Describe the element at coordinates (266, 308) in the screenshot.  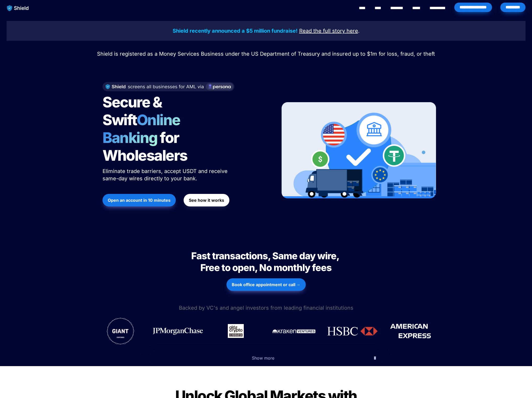
I see `span: Backed by VC's and angel investors from leading financial institutions` at that location.